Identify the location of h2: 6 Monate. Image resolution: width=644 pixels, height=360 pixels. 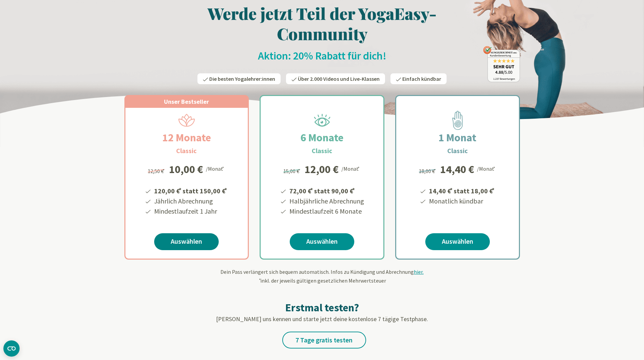
(322, 137).